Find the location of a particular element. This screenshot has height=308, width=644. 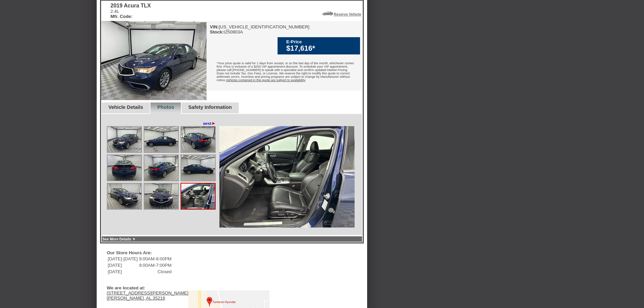

b: Stock: is located at coordinates (217, 32).